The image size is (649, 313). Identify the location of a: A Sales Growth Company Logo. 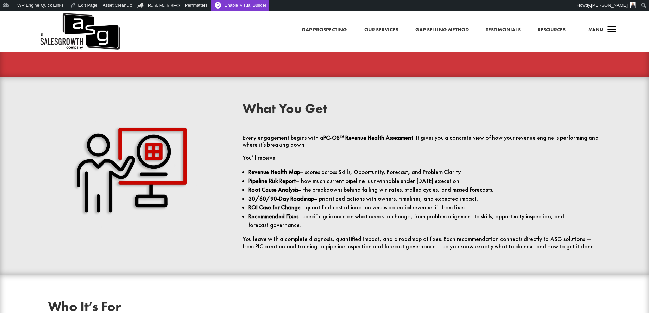
(79, 31).